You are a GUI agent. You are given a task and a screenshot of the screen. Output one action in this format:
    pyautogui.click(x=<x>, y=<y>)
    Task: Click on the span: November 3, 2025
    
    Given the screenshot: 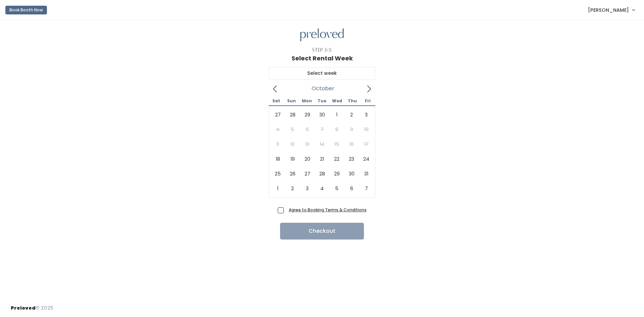 What is the action you would take?
    pyautogui.click(x=307, y=189)
    